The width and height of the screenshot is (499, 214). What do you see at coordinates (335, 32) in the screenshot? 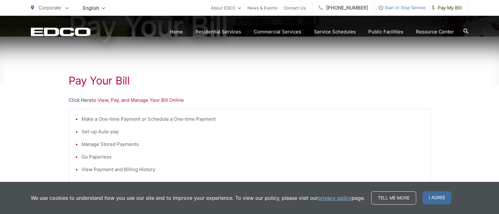
I see `a: Service Schedules` at bounding box center [335, 32].